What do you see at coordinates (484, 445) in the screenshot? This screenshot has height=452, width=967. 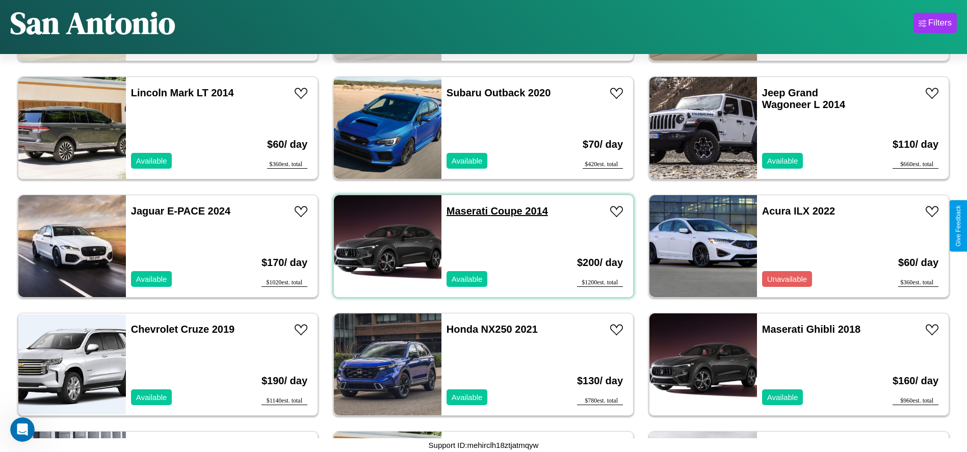 I see `p: Support ID: mehirclh18ztjatmqyw` at bounding box center [484, 445].